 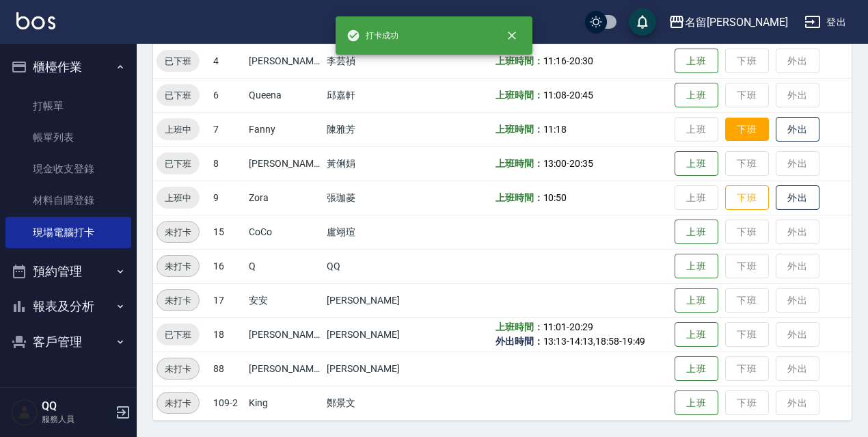 I want to click on span: 打卡成功, so click(x=372, y=36).